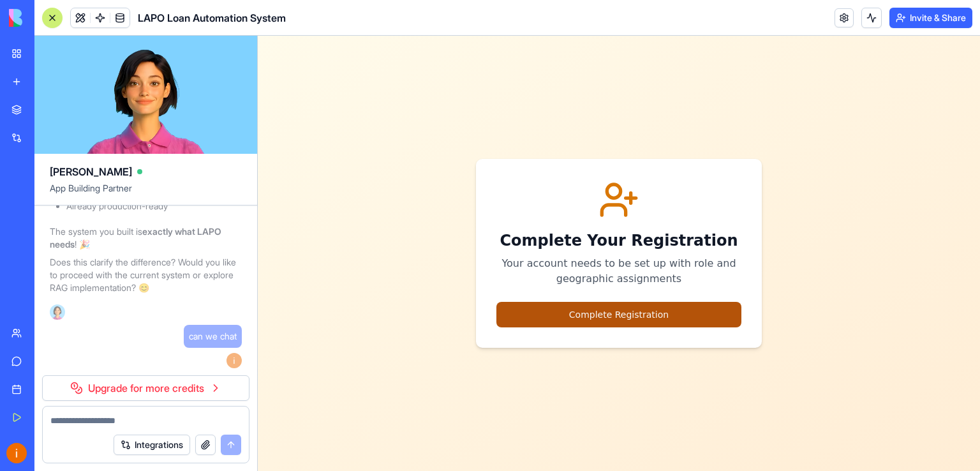 Image resolution: width=980 pixels, height=471 pixels. What do you see at coordinates (146, 388) in the screenshot?
I see `a: Upgrade for more credits` at bounding box center [146, 388].